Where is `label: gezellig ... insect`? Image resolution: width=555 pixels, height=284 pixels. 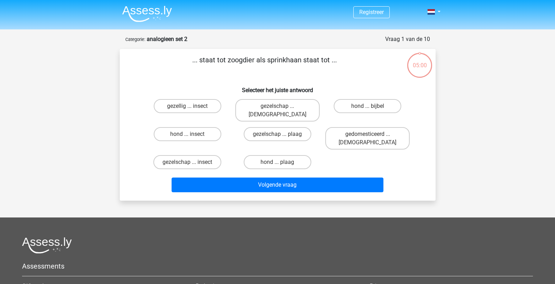
label: gezellig ... insect is located at coordinates (187, 106).